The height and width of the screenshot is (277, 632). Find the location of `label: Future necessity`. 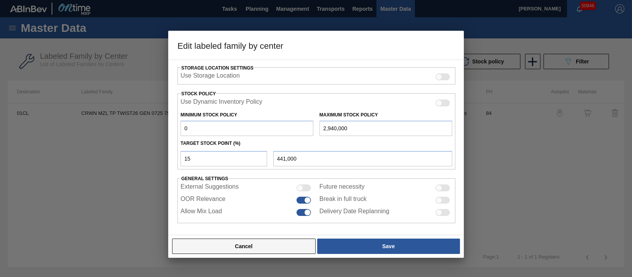

label: Future necessity is located at coordinates (342, 188).